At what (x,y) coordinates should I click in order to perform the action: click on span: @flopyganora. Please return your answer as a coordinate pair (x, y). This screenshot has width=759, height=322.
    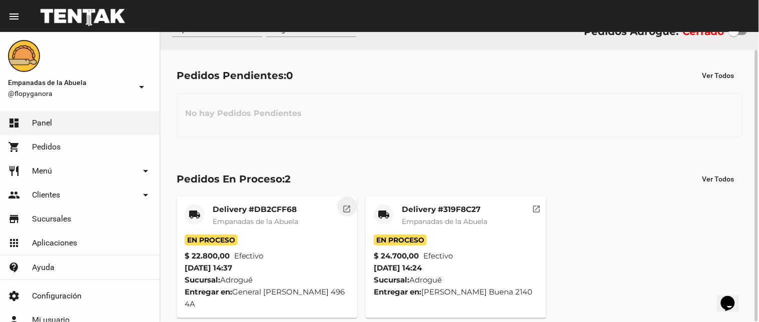
    Looking at the image, I should click on (70, 94).